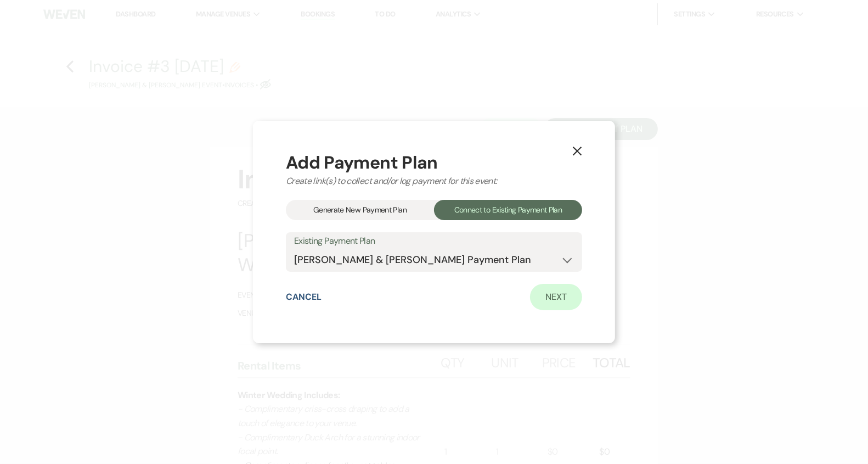 This screenshot has width=868, height=464. Describe the element at coordinates (434, 241) in the screenshot. I see `label: Existing Payment Plan` at that location.